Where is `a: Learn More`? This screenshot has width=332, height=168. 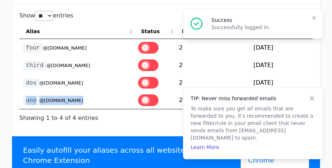
a: Learn More is located at coordinates (205, 148).